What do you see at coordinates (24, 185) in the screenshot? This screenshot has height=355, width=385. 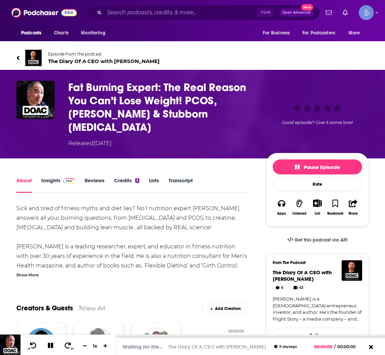 I see `a: About` at bounding box center [24, 185].